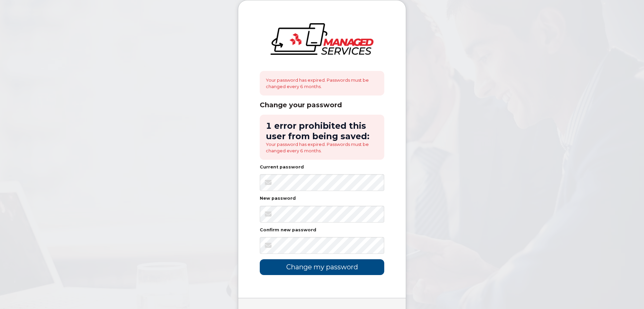 This screenshot has width=644, height=309. I want to click on label: Confirm new password, so click(288, 230).